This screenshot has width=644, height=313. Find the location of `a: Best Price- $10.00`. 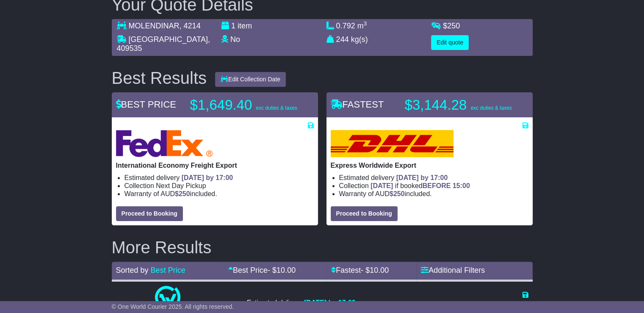

a: Best Price- $10.00 is located at coordinates (262, 270).